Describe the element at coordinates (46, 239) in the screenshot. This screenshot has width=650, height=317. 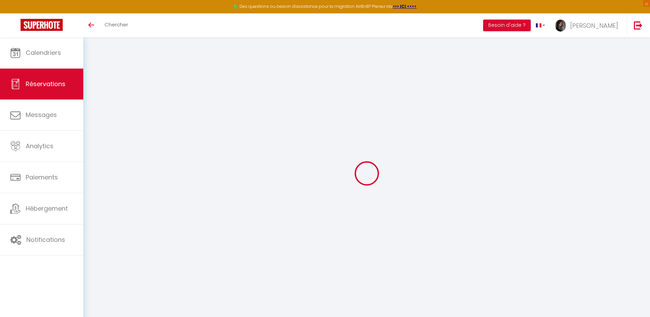
I see `span: Notifications` at that location.